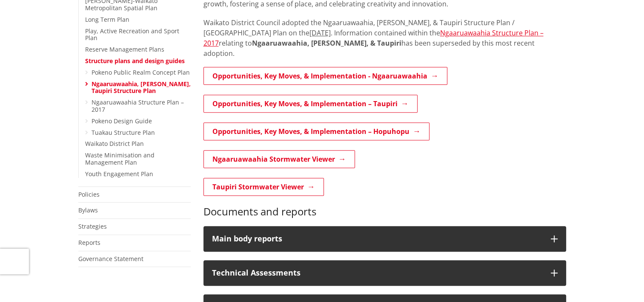  Describe the element at coordinates (89, 194) in the screenshot. I see `a: Policies` at that location.